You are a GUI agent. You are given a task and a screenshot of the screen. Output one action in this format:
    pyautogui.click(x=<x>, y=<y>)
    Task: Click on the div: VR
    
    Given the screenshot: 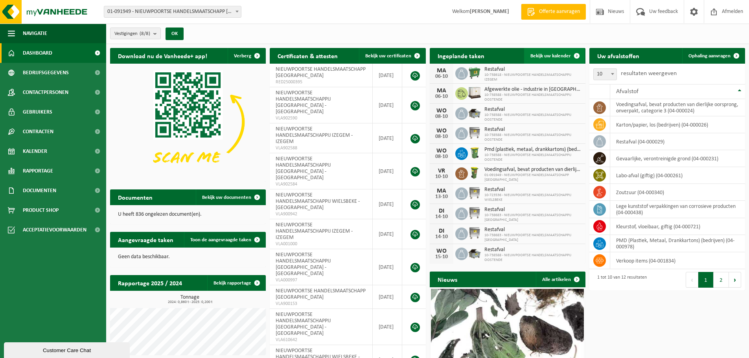 What is the action you would take?
    pyautogui.click(x=441, y=171)
    